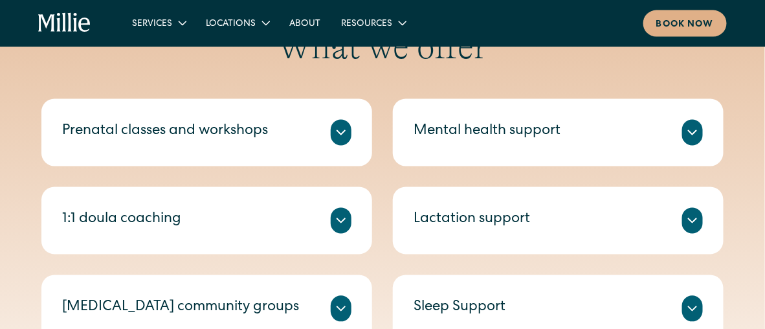  I want to click on a: Book now, so click(684, 23).